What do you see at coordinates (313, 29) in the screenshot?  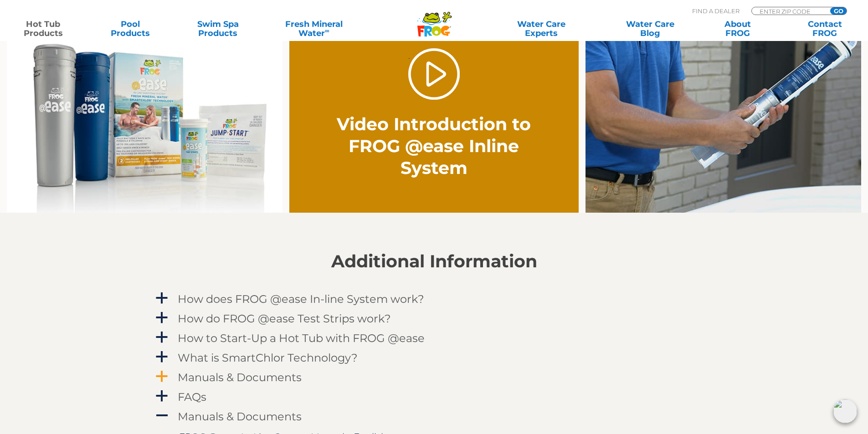 I see `a: Fresh MineralWater∞` at bounding box center [313, 29].